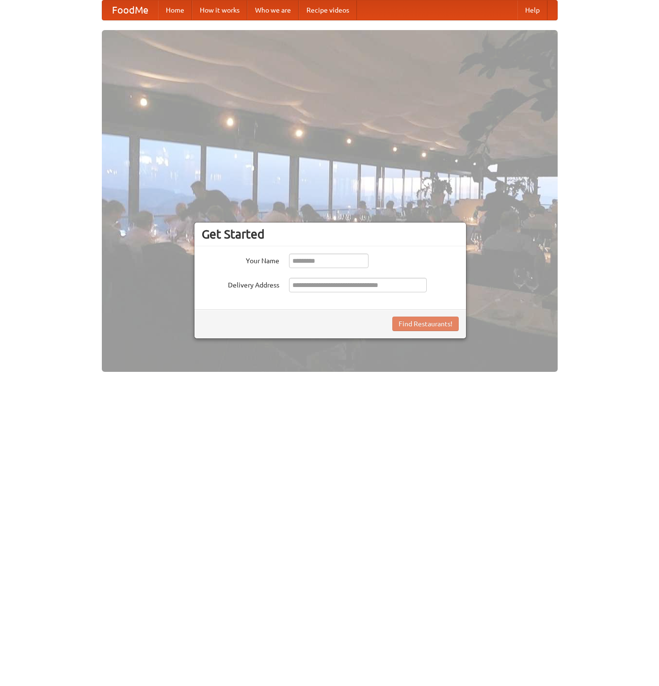 The width and height of the screenshot is (659, 686). What do you see at coordinates (175, 10) in the screenshot?
I see `a: Home` at bounding box center [175, 10].